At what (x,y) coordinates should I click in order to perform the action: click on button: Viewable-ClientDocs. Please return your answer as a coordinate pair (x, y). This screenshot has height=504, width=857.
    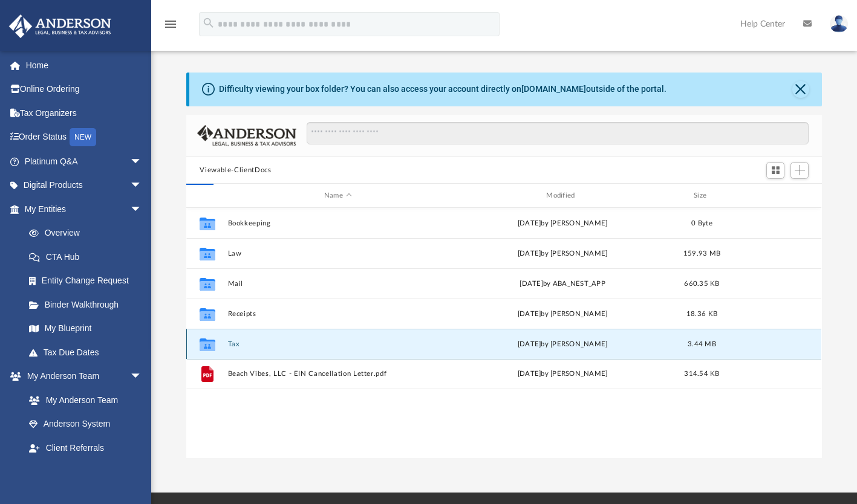
    Looking at the image, I should click on (235, 170).